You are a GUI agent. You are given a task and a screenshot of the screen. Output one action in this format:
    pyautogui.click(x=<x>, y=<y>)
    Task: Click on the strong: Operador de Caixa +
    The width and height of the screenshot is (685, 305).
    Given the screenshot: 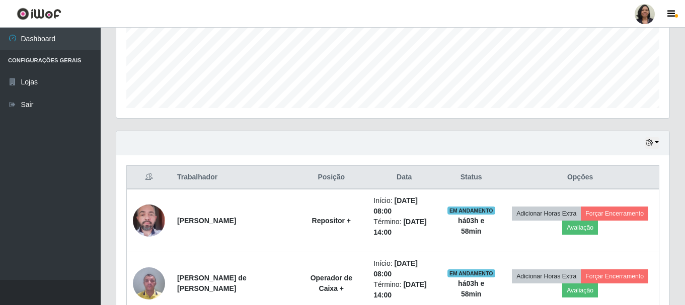 What is the action you would take?
    pyautogui.click(x=331, y=283)
    